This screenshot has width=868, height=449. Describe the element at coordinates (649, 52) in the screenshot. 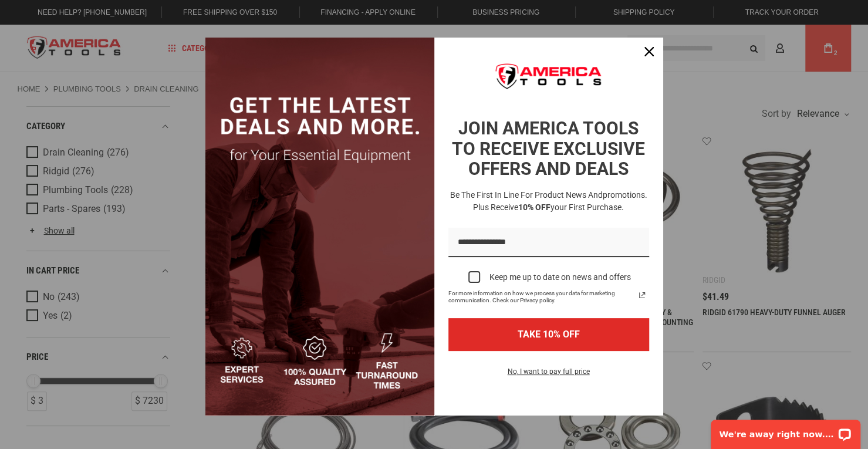

I see `svg: close icon` at that location.